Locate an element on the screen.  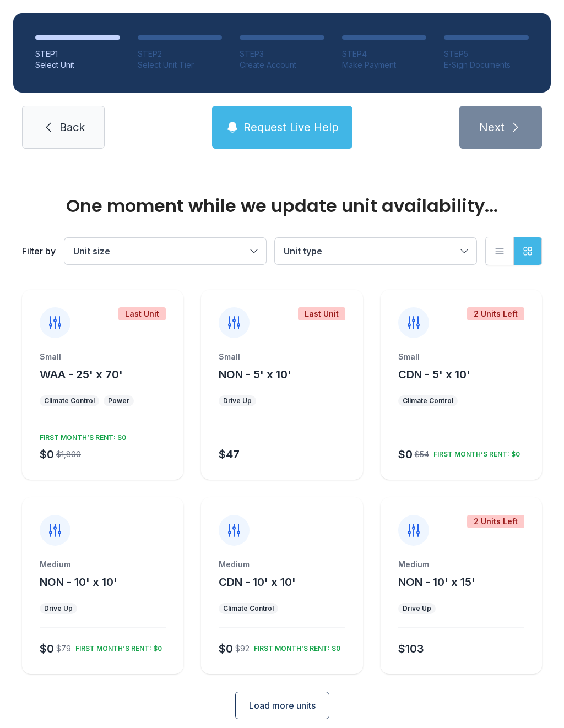
div: One moment while we update unit availability... is located at coordinates (282, 206).